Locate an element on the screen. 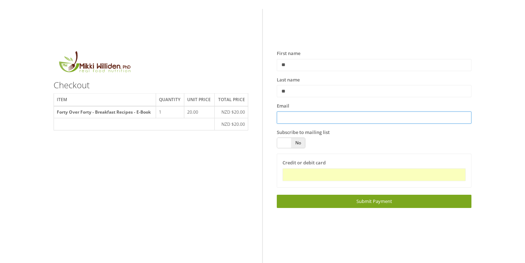  th: Unit price is located at coordinates (199, 100).